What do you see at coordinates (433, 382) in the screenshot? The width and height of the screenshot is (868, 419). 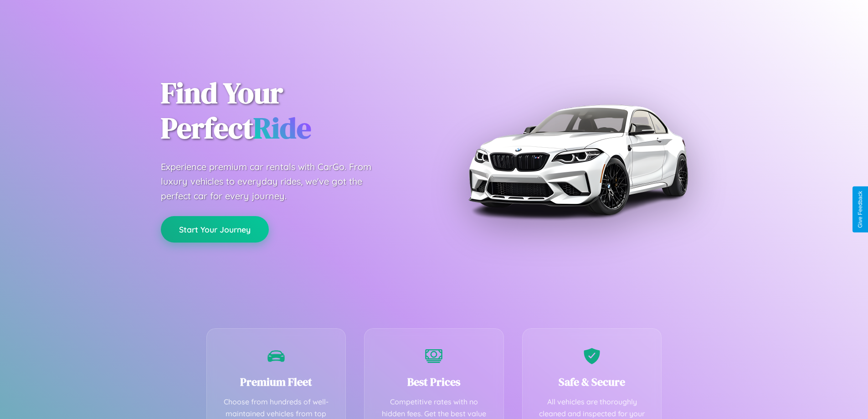 I see `h3: Best Prices` at bounding box center [433, 382].